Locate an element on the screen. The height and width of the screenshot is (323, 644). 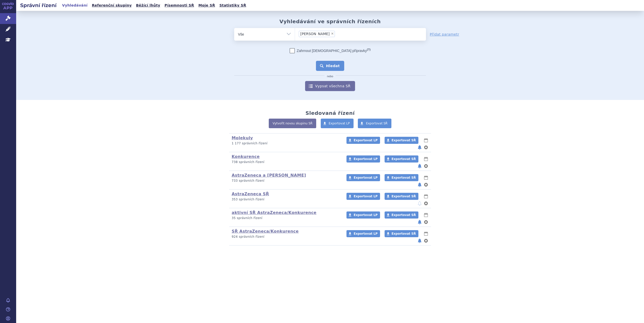
a: SŘ AstraZeneca/Konkurence is located at coordinates (265, 231).